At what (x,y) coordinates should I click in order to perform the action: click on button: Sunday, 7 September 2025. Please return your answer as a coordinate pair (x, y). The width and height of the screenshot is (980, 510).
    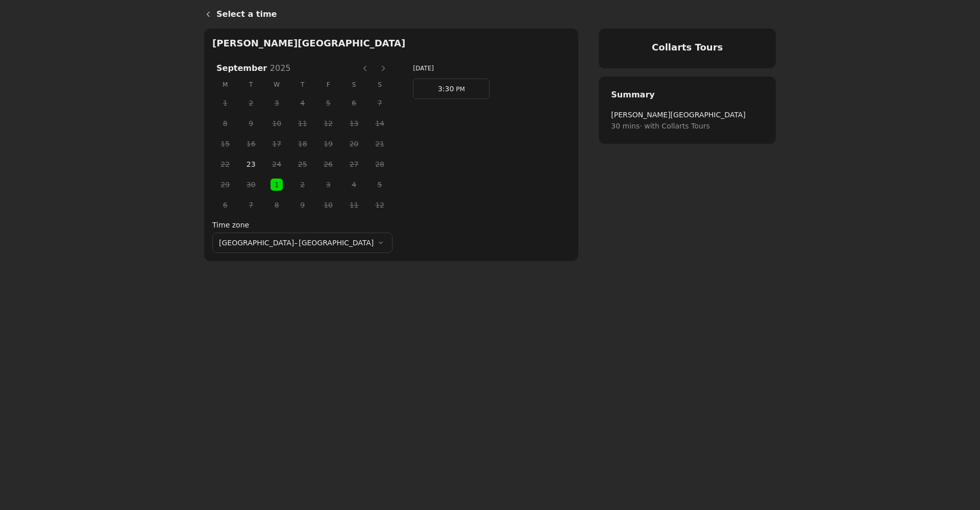
    Looking at the image, I should click on (380, 103).